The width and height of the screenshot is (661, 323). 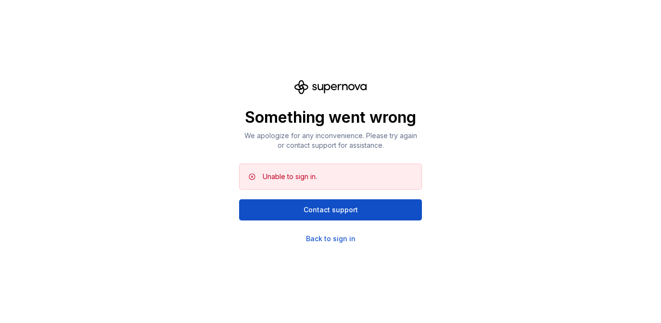 What do you see at coordinates (331, 210) in the screenshot?
I see `span: Contact support` at bounding box center [331, 210].